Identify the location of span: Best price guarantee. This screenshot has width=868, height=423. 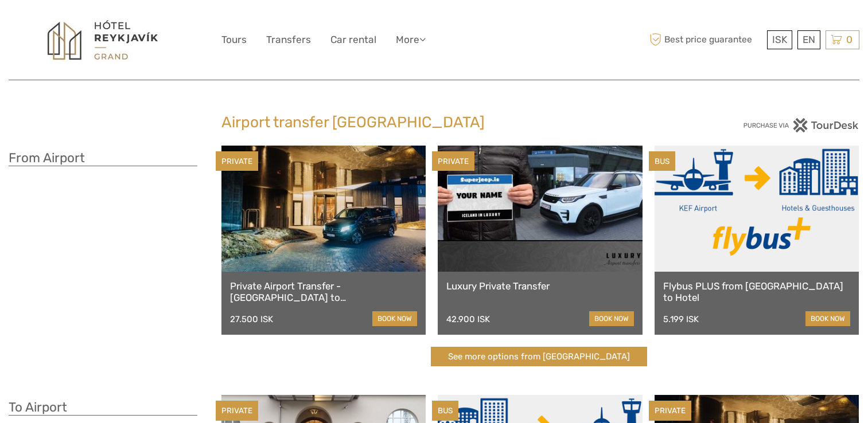
(705, 40).